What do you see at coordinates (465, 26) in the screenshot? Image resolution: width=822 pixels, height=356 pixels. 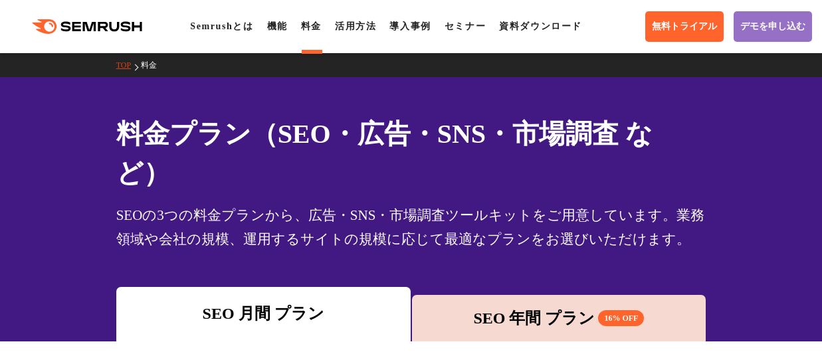 I see `a: セミナー` at bounding box center [465, 26].